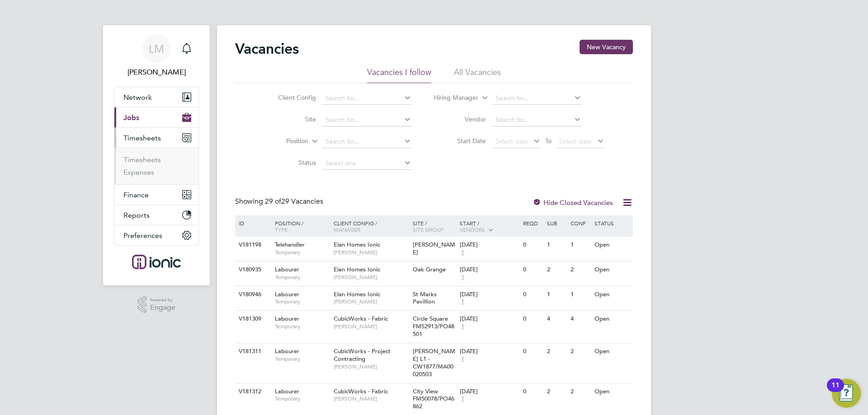 The width and height of the screenshot is (868, 415). I want to click on a: Powered byEngage, so click(157, 305).